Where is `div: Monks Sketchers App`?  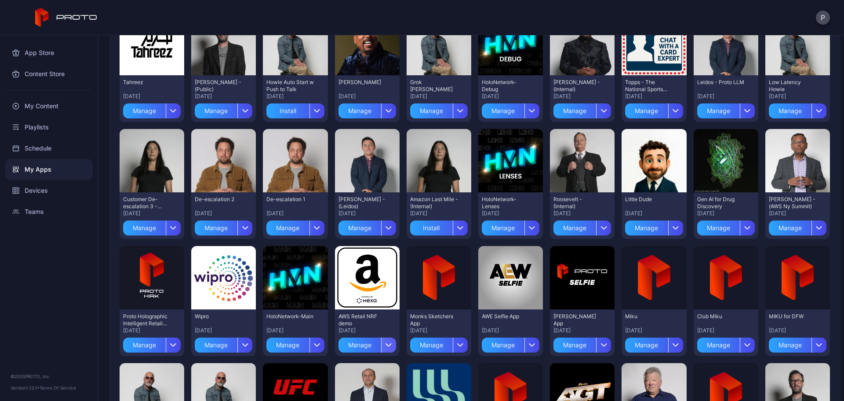
div: Monks Sketchers App is located at coordinates (434, 320).